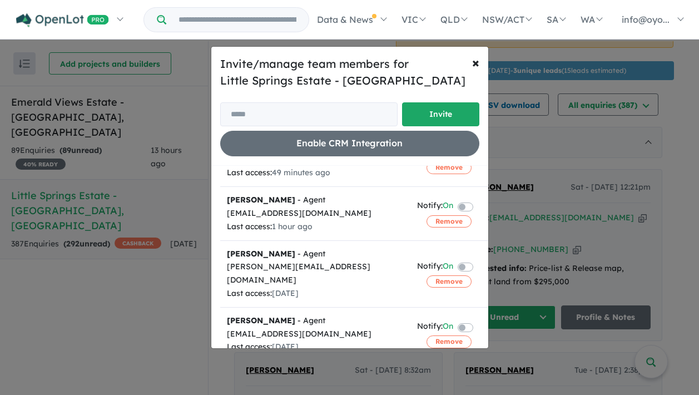  Describe the element at coordinates (350, 143) in the screenshot. I see `button: Enable CRM Integration` at that location.